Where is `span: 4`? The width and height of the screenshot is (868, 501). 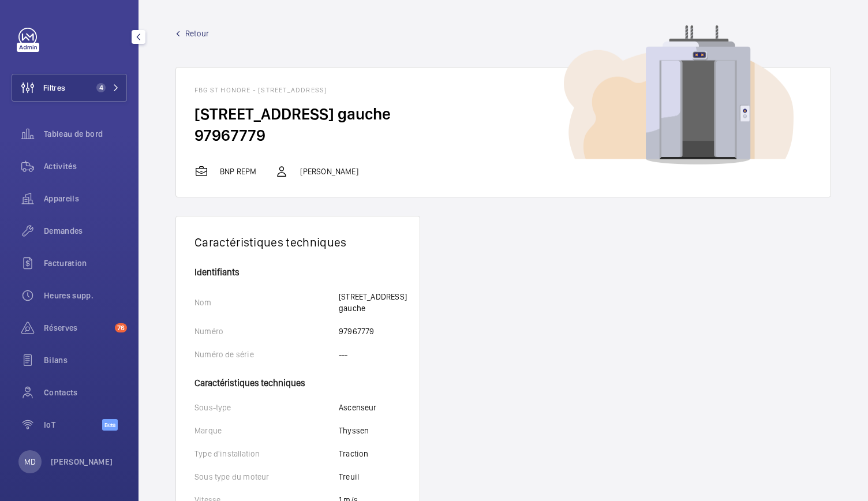
span: 4 is located at coordinates (101, 88).